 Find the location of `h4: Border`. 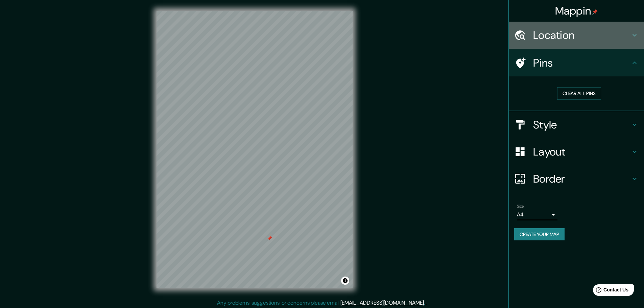

h4: Border is located at coordinates (582, 179).